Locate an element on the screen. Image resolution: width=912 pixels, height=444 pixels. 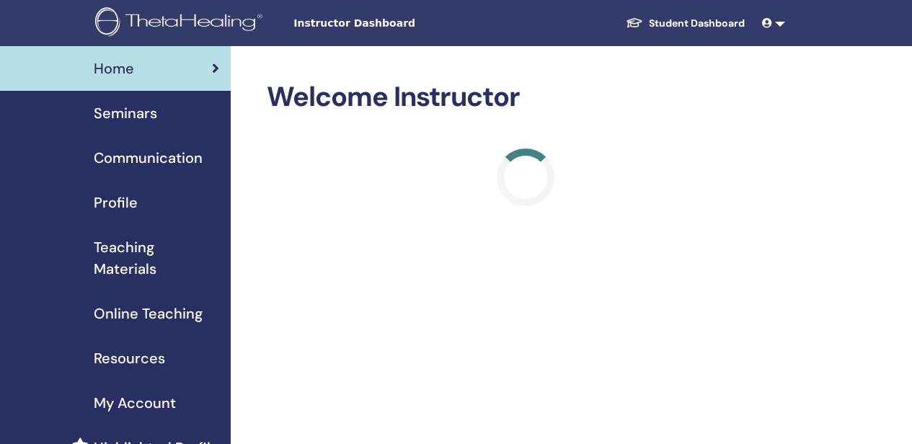
span: Teaching Materials is located at coordinates (156, 258).